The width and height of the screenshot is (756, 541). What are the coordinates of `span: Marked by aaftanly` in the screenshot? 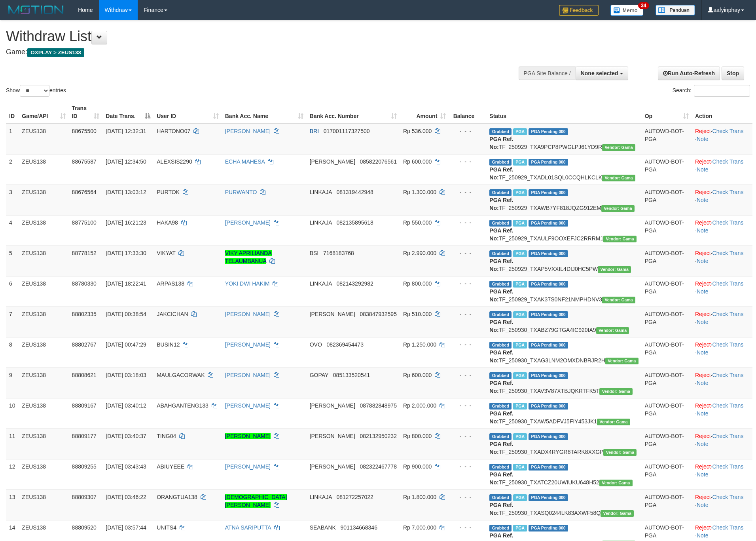 It's located at (520, 437).